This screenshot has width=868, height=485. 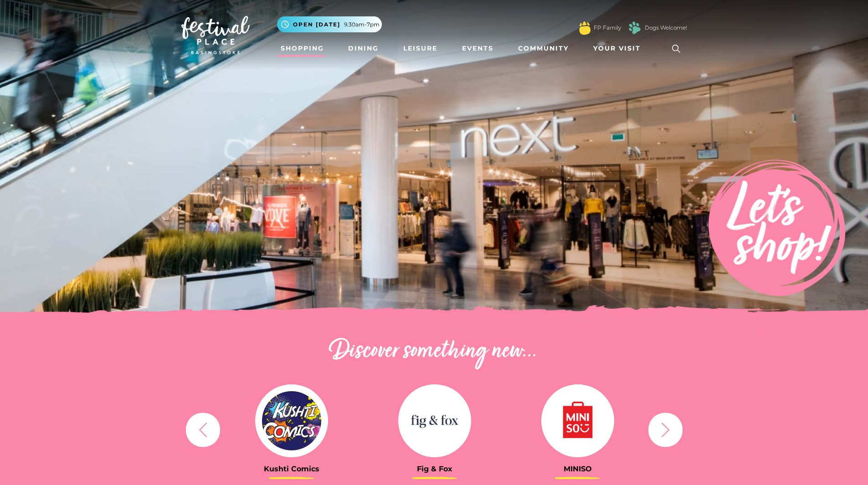 What do you see at coordinates (435, 469) in the screenshot?
I see `h3: Fig & Fox` at bounding box center [435, 469].